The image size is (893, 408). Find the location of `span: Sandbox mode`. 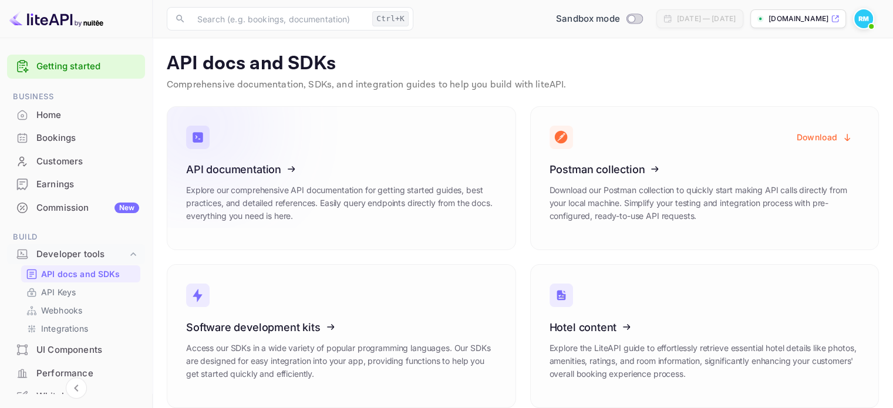

span: Sandbox mode is located at coordinates (588, 19).